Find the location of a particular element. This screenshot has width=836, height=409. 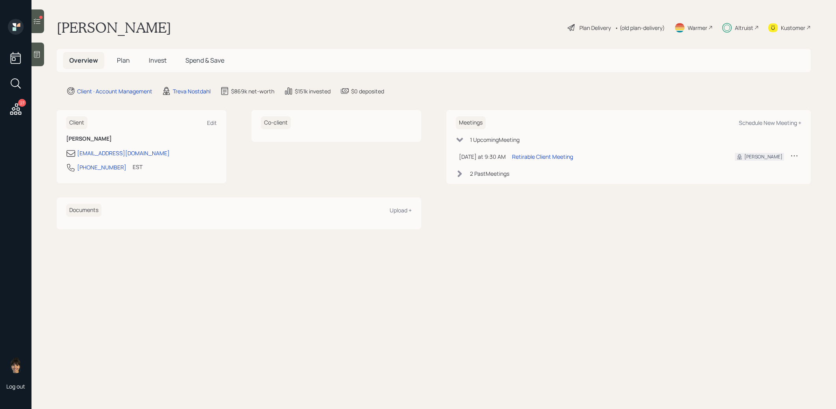

h6: Documents is located at coordinates (84, 210).